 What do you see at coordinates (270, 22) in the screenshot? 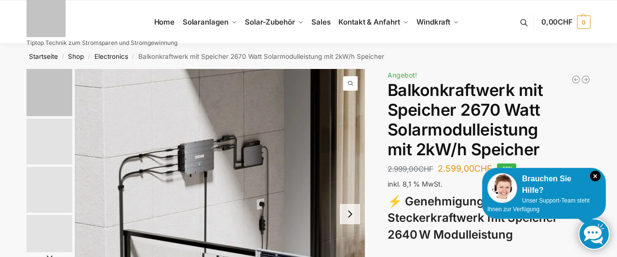
I see `span: Solar-Zubehör` at bounding box center [270, 22].